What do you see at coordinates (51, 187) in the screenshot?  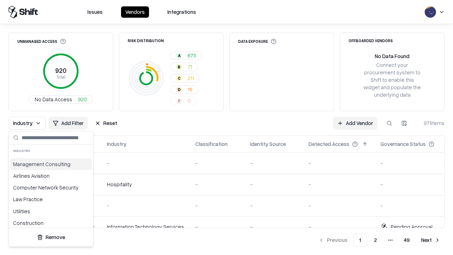 I see `div: Computer Network Security` at bounding box center [51, 187].